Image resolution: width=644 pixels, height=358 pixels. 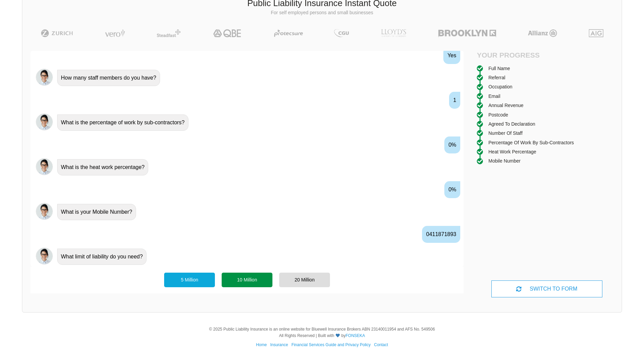 I want to click on img: Protecsure | Public Liability Insurance, so click(x=288, y=33).